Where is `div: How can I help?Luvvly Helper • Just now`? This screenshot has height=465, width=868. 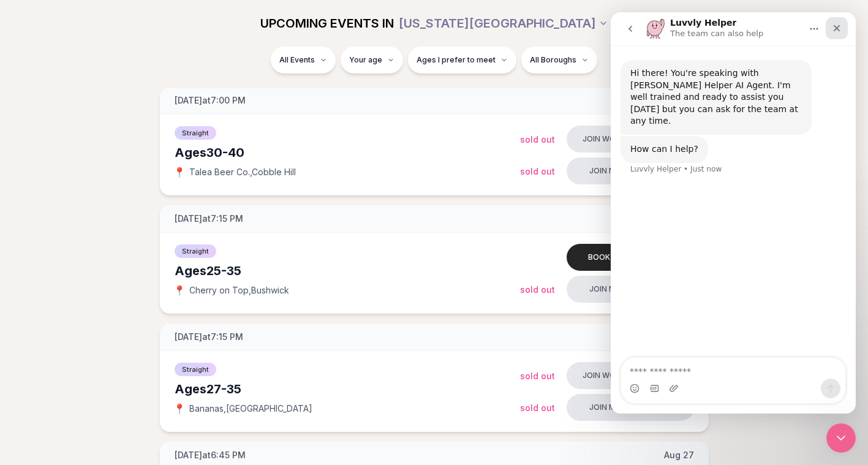
div: How can I help?Luvvly Helper • Just now is located at coordinates (54, 137).